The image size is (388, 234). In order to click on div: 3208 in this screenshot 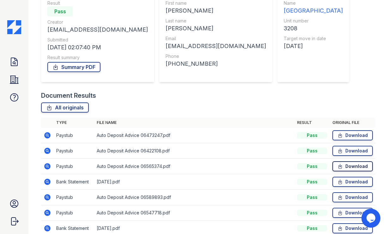, I will do `click(313, 28)`.